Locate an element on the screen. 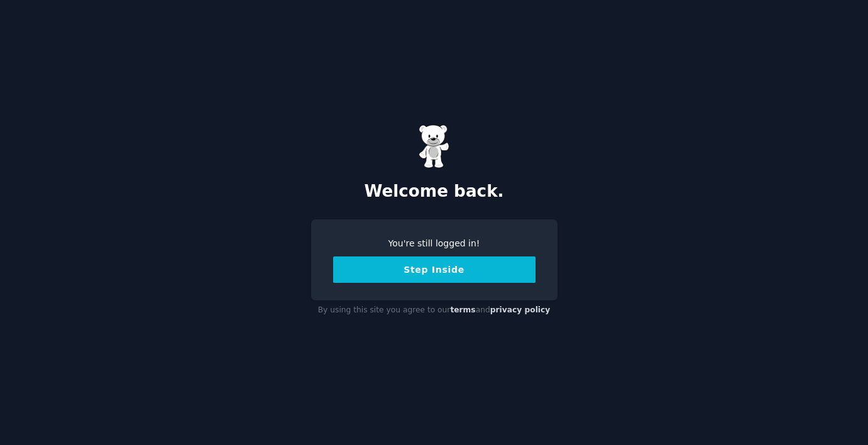 The height and width of the screenshot is (445, 868). img: Gummy Bear is located at coordinates (434, 146).